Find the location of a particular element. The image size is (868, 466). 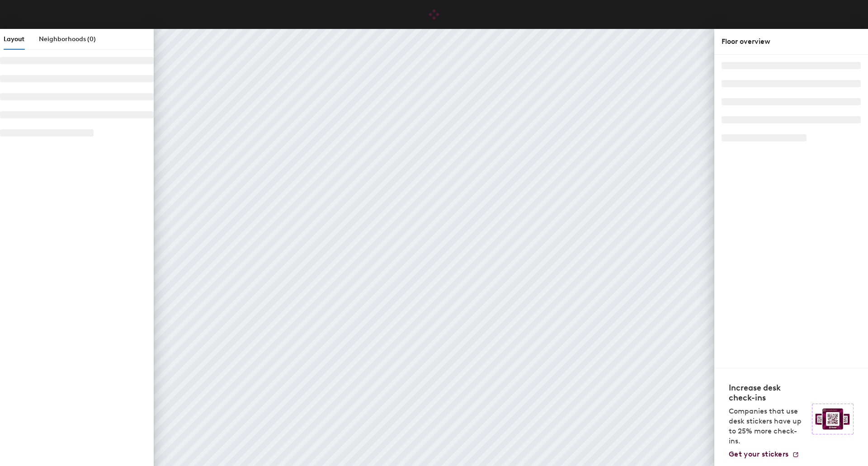

span: Layout is located at coordinates (14, 39).